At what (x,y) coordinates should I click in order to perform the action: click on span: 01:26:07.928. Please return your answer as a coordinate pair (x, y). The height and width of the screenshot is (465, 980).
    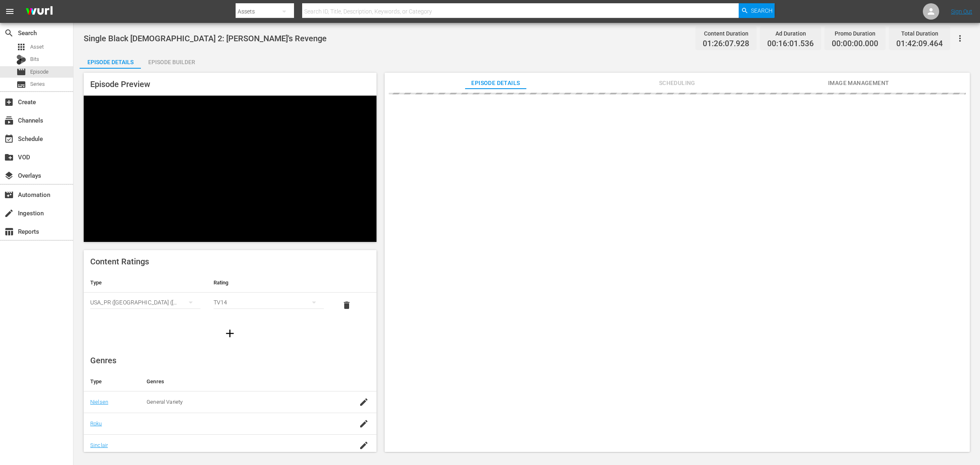
    Looking at the image, I should click on (726, 43).